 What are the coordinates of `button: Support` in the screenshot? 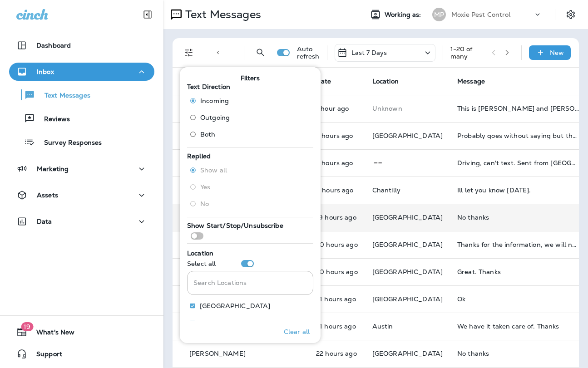 It's located at (81, 354).